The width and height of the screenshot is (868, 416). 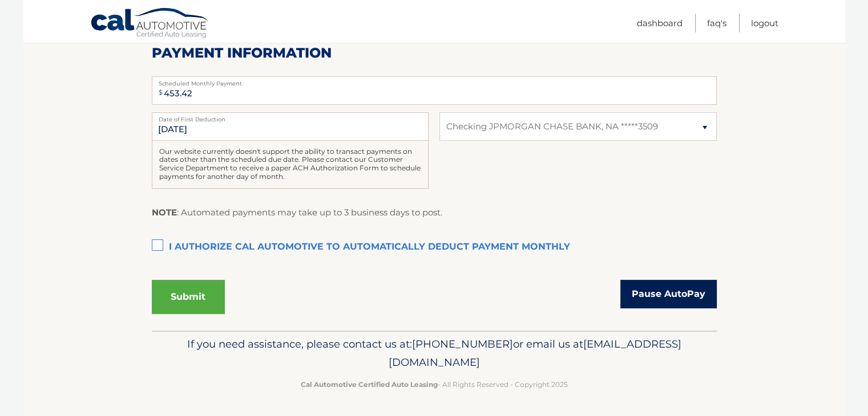 I want to click on label: Scheduled Monthly Payment, so click(x=434, y=81).